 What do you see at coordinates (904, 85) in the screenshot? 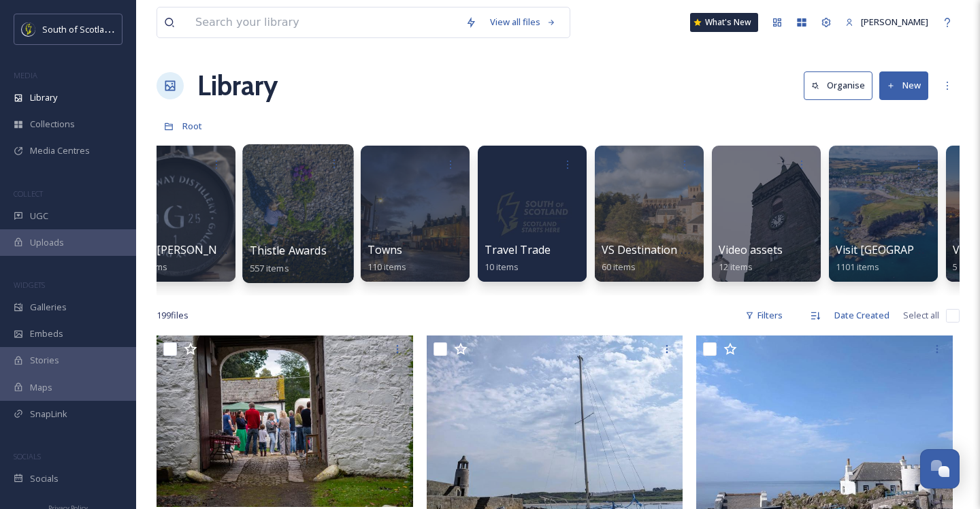
I see `button: New` at bounding box center [904, 85].